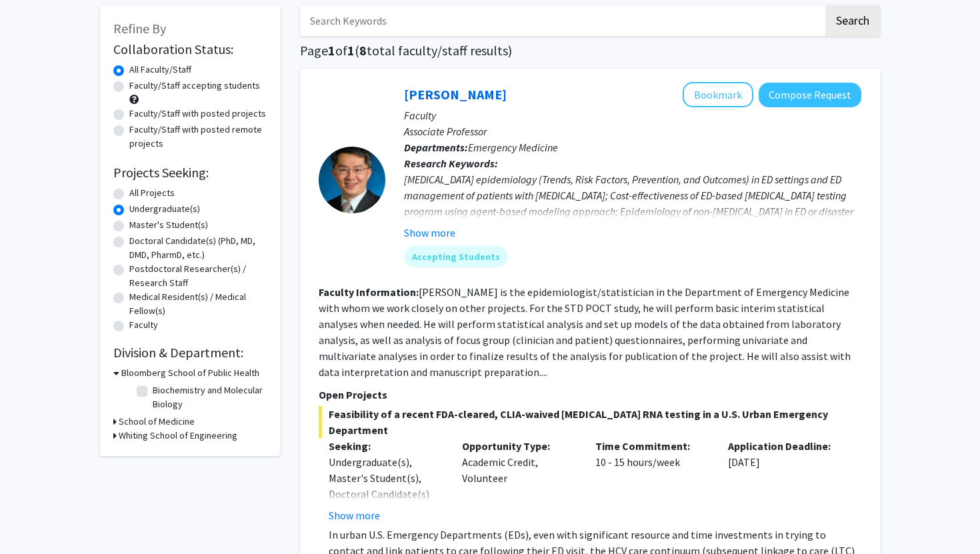  I want to click on h1: Page of ( total faculty/staff results), so click(589, 51).